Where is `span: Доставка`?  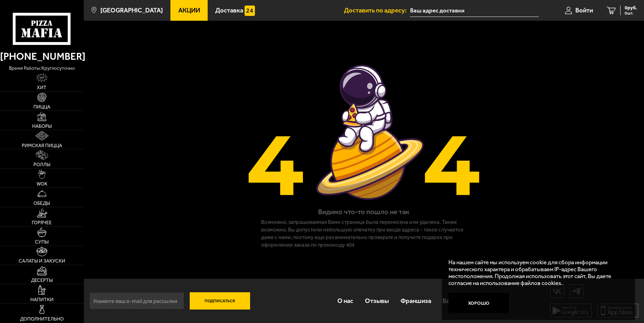 span: Доставка is located at coordinates (229, 10).